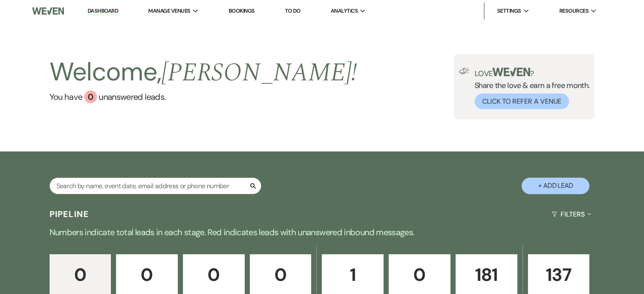 This screenshot has height=294, width=644. What do you see at coordinates (48, 11) in the screenshot?
I see `img: Weven Logo` at bounding box center [48, 11].